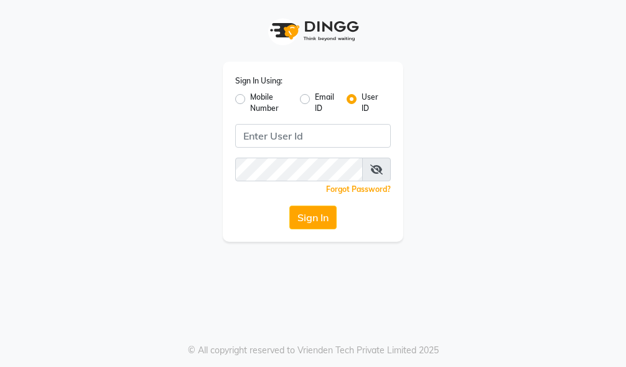 The width and height of the screenshot is (626, 367). Describe the element at coordinates (313, 217) in the screenshot. I see `button: Sign In` at that location.